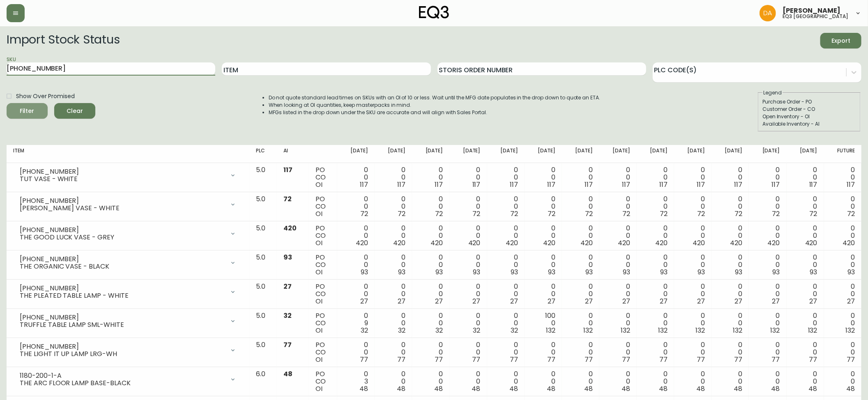  What do you see at coordinates (288, 374) in the screenshot?
I see `span: 48` at bounding box center [288, 374].